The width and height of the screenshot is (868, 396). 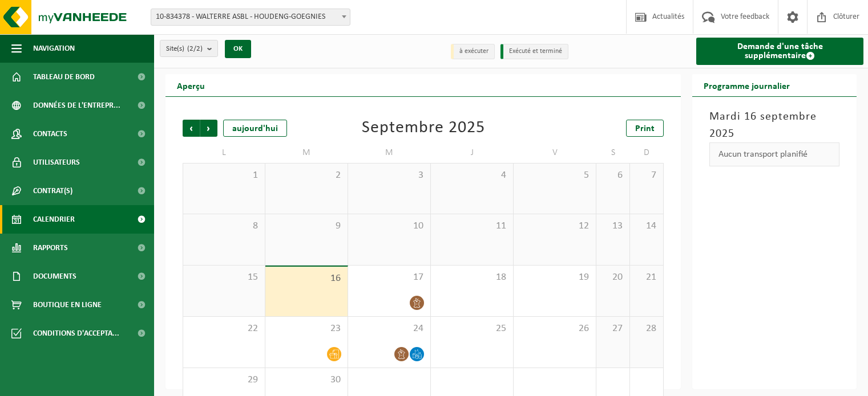 I want to click on span: Précédent, so click(x=191, y=128).